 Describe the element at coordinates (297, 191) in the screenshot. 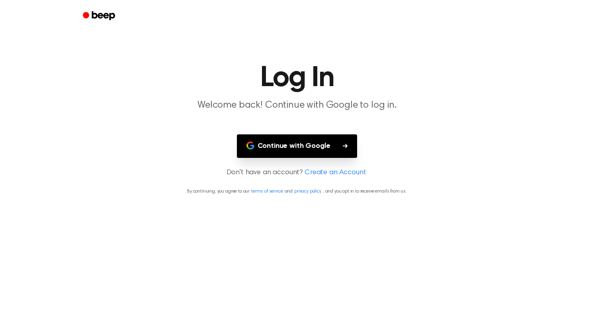

I see `p: By continuing, you agree to our and , and you opt in to receive emails from us.` at that location.